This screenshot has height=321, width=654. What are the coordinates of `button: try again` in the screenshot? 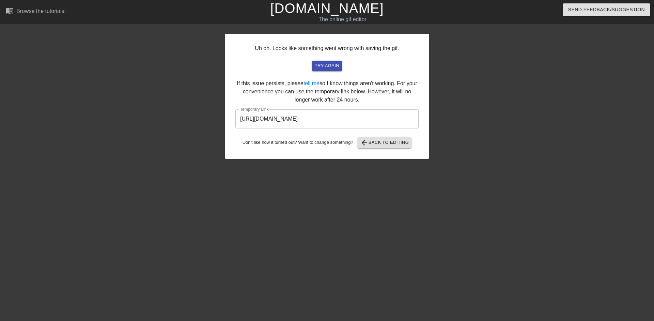 It's located at (327, 66).